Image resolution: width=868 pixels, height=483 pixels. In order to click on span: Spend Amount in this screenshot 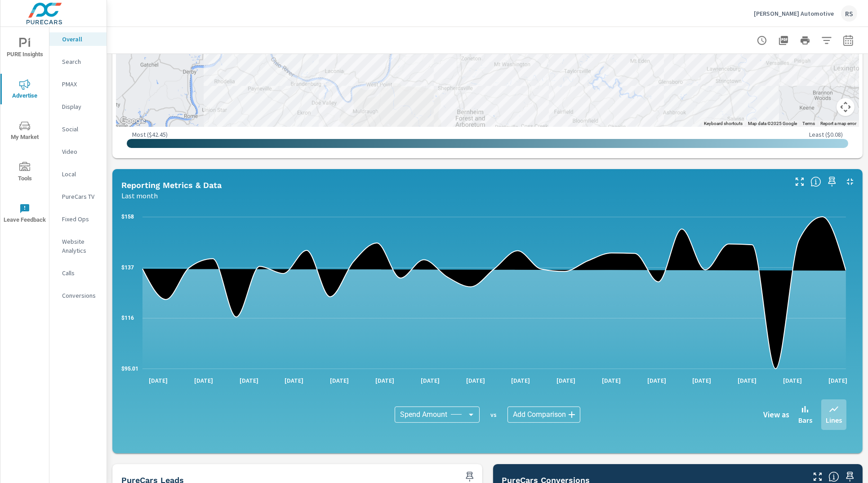, I will do `click(423, 415)`.